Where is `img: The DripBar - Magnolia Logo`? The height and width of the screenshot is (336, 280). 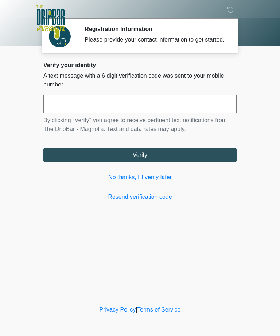 img: The DripBar - Magnolia Logo is located at coordinates (50, 19).